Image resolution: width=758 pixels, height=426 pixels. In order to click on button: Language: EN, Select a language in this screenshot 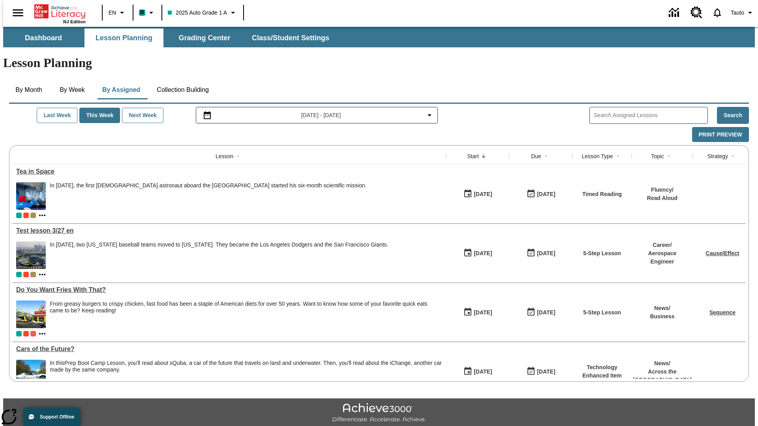, I will do `click(118, 13)`.